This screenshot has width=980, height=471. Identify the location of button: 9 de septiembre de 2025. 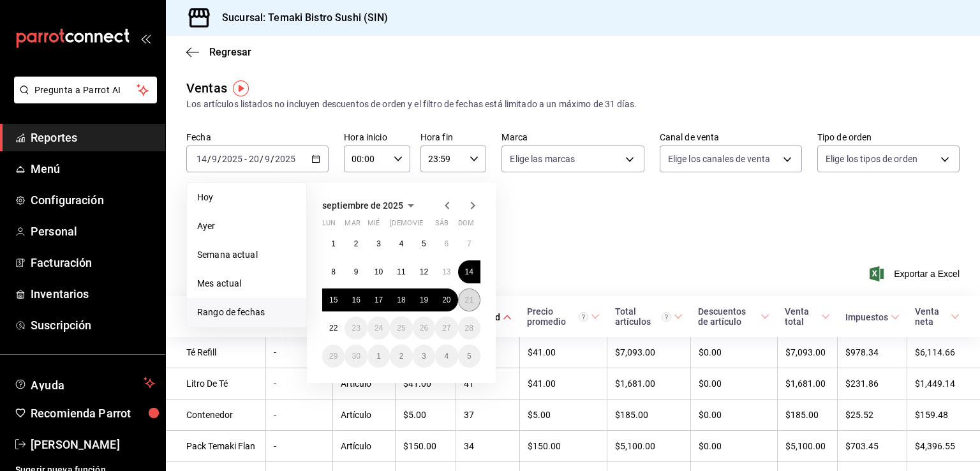
(355, 272).